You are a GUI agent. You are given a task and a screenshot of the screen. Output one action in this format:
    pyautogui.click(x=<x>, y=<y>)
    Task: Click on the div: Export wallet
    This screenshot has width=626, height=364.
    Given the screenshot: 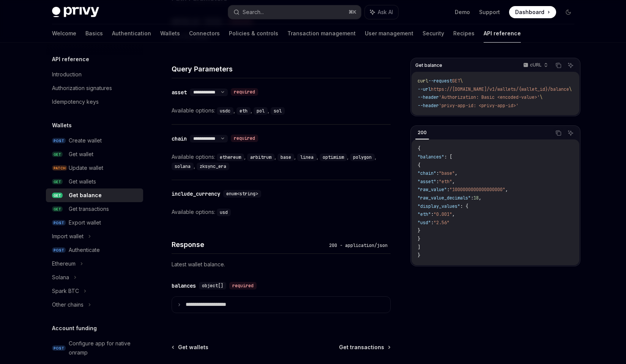 What is the action you would take?
    pyautogui.click(x=84, y=223)
    